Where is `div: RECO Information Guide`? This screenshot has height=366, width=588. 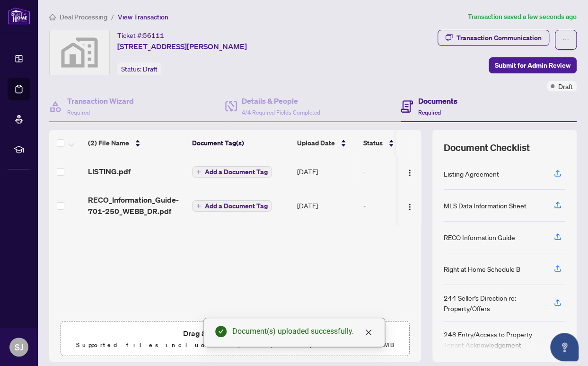
div: RECO Information Guide is located at coordinates (479, 237).